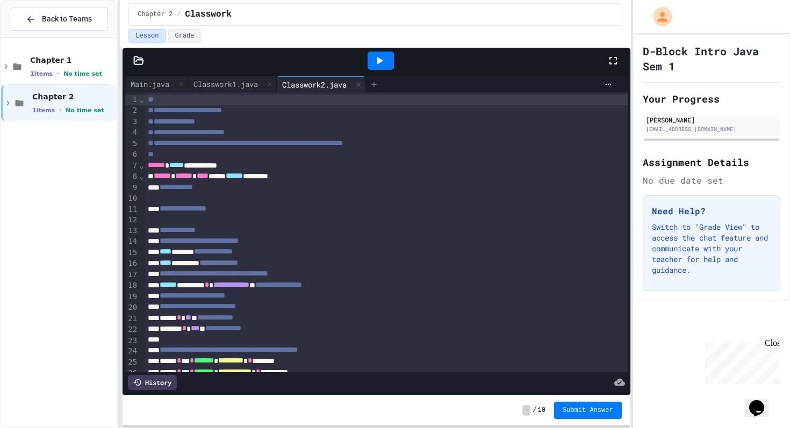 This screenshot has height=428, width=790. Describe the element at coordinates (132, 242) in the screenshot. I see `div: 14` at that location.